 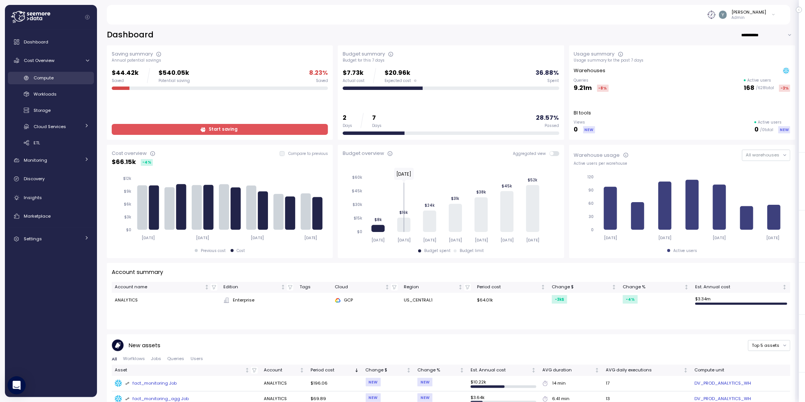 What do you see at coordinates (128, 191) in the screenshot?
I see `tspan: $9k` at bounding box center [128, 191].